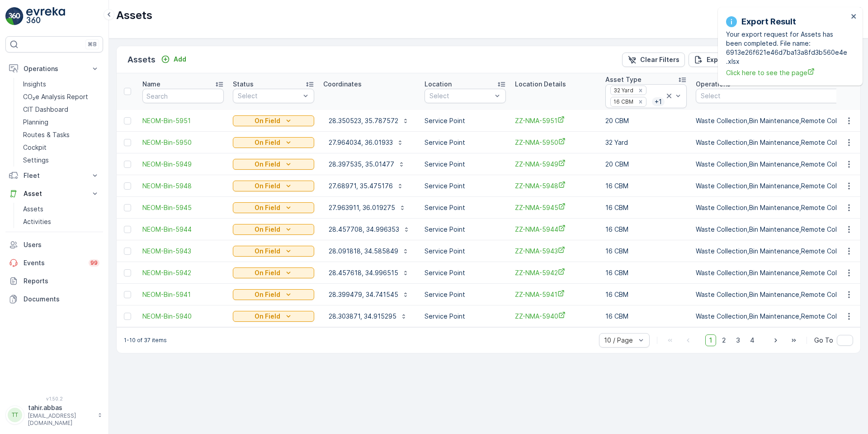  I want to click on button: Fleet, so click(54, 176).